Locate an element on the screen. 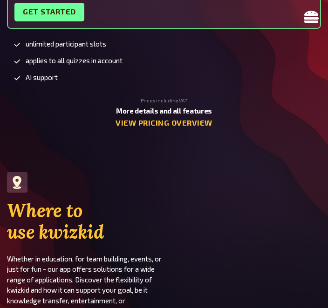 Image resolution: width=328 pixels, height=308 pixels. small: Prices including VAT is located at coordinates (164, 101).